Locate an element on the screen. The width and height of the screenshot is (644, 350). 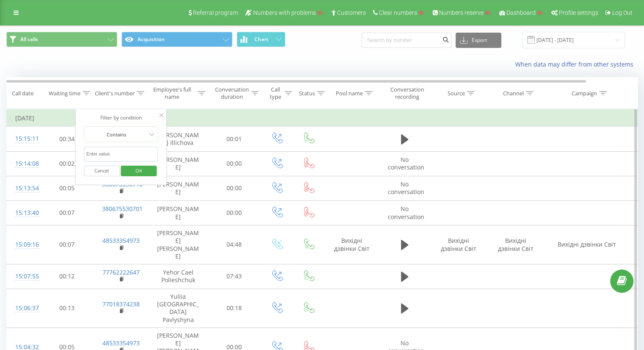
td: 07:43 is located at coordinates (234, 276).